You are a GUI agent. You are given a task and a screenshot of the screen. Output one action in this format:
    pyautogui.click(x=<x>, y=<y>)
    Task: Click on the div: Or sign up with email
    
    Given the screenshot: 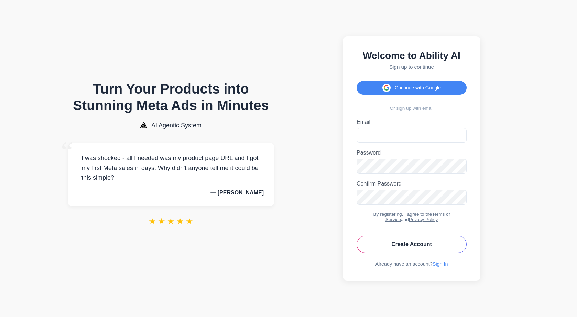 What is the action you would take?
    pyautogui.click(x=412, y=108)
    